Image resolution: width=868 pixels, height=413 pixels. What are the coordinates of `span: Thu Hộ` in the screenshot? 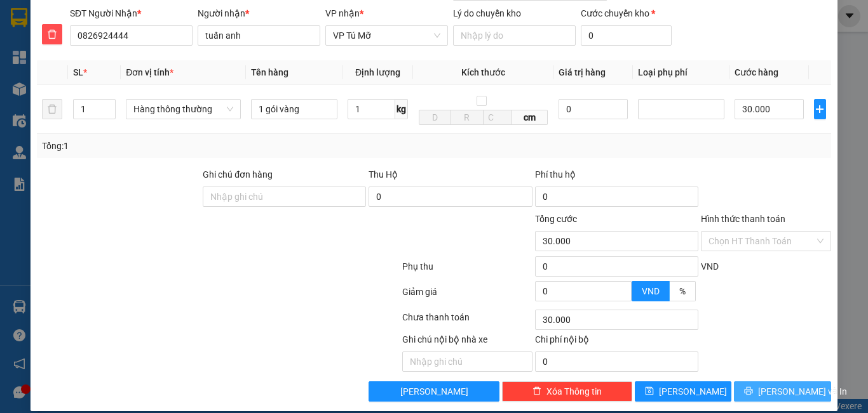 It's located at (383, 175).